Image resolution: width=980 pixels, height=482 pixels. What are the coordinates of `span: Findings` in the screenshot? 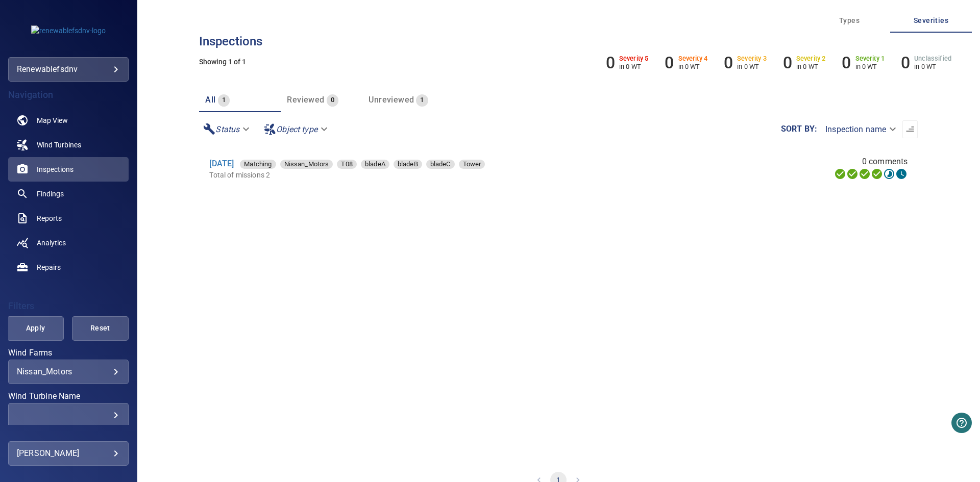 It's located at (50, 194).